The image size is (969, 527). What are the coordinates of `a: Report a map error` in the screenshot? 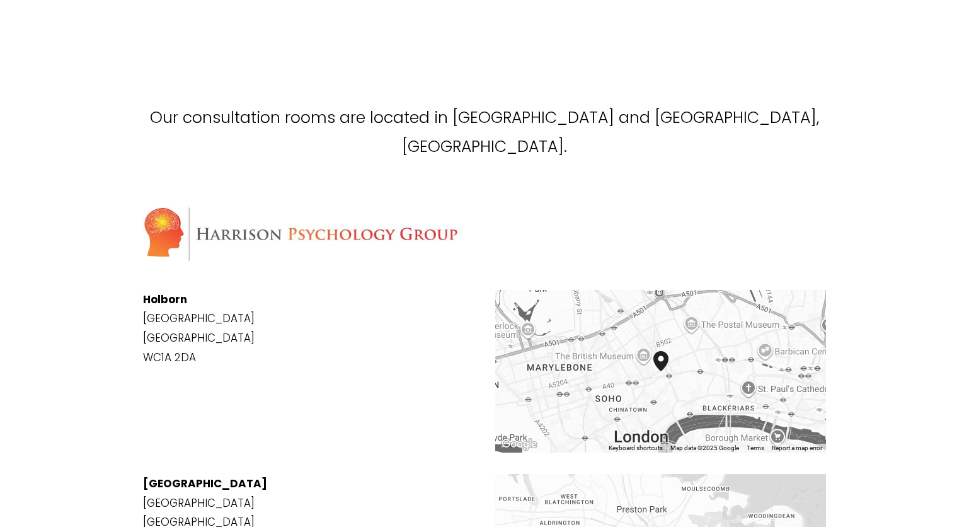 It's located at (797, 447).